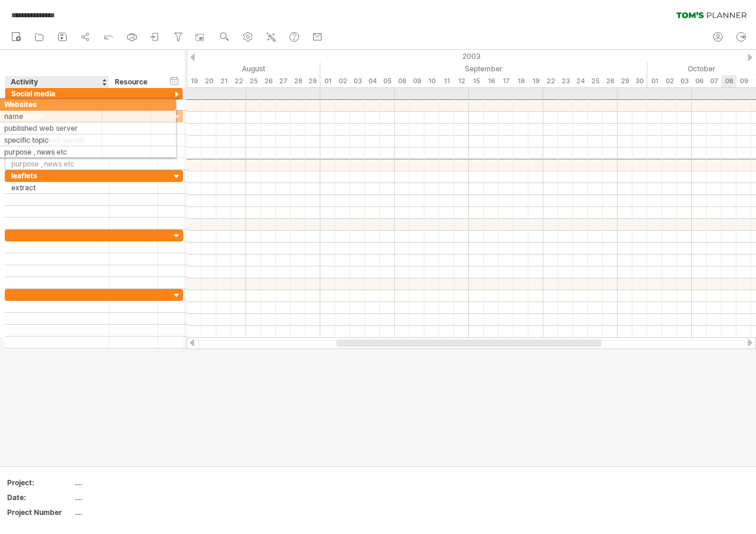 The width and height of the screenshot is (756, 534). Describe the element at coordinates (57, 128) in the screenshot. I see `div: name` at that location.